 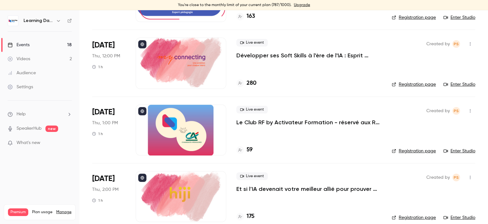 What do you see at coordinates (250, 149) in the screenshot?
I see `h4: 59` at bounding box center [250, 149].